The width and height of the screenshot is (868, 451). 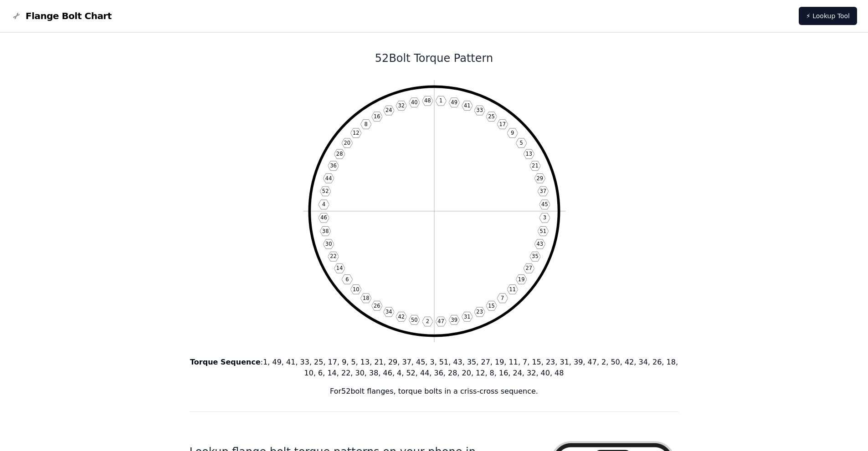 I want to click on text: 46, so click(x=323, y=218).